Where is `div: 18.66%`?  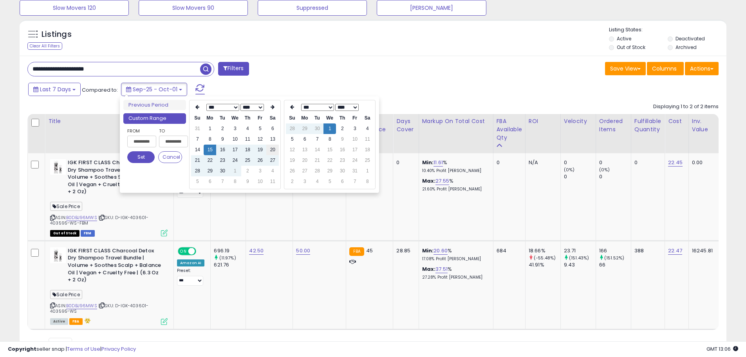
div: 18.66% is located at coordinates (545, 251).